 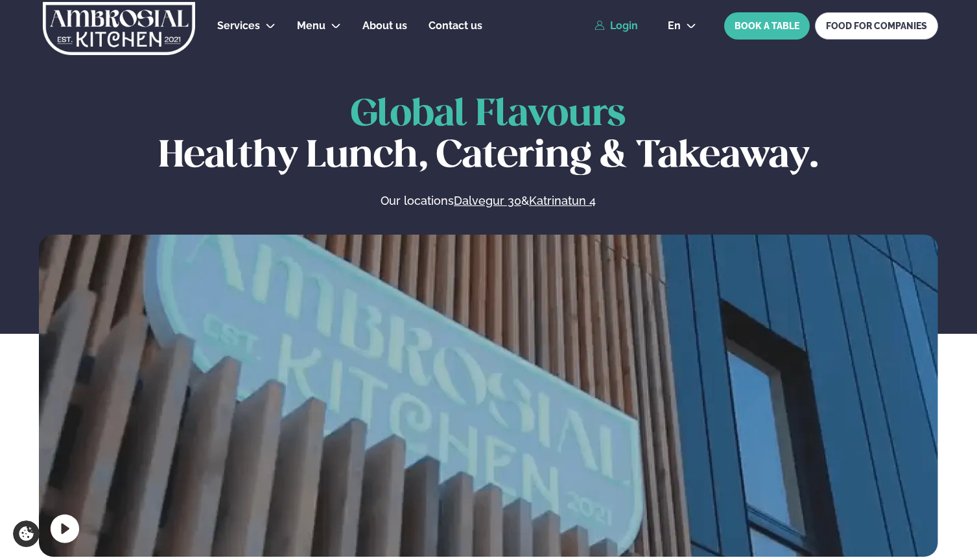 What do you see at coordinates (488, 114) in the screenshot?
I see `span: Global Flavours` at bounding box center [488, 114].